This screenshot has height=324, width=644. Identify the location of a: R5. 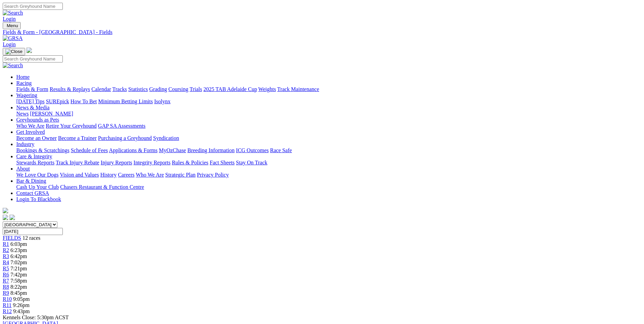
(6, 268).